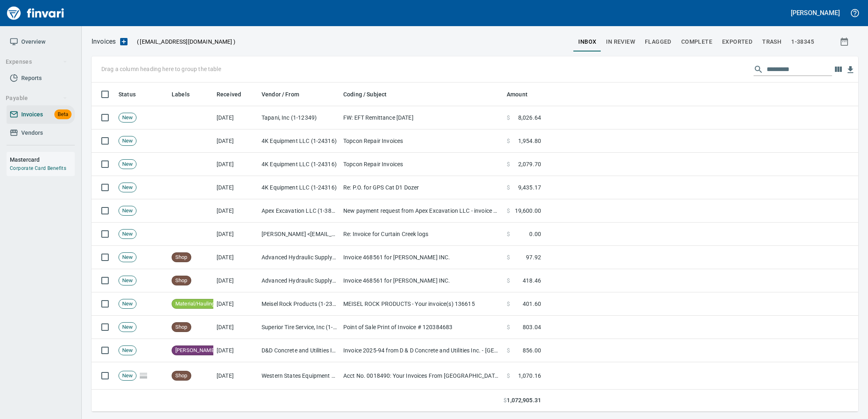 This screenshot has width=868, height=419. Describe the element at coordinates (144, 375) in the screenshot. I see `span: Pages Split` at that location.